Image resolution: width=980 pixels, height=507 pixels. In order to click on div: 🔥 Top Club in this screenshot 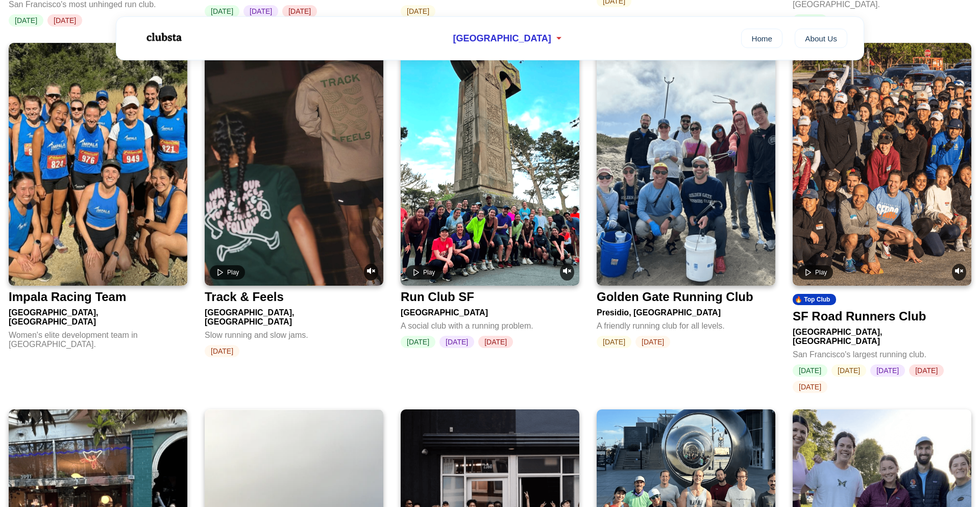, I will do `click(814, 299)`.